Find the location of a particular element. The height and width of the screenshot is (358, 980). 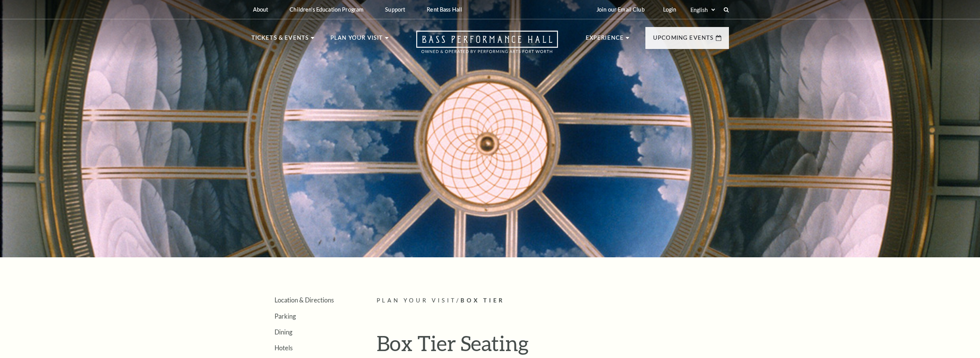

p: Support is located at coordinates (395, 10).